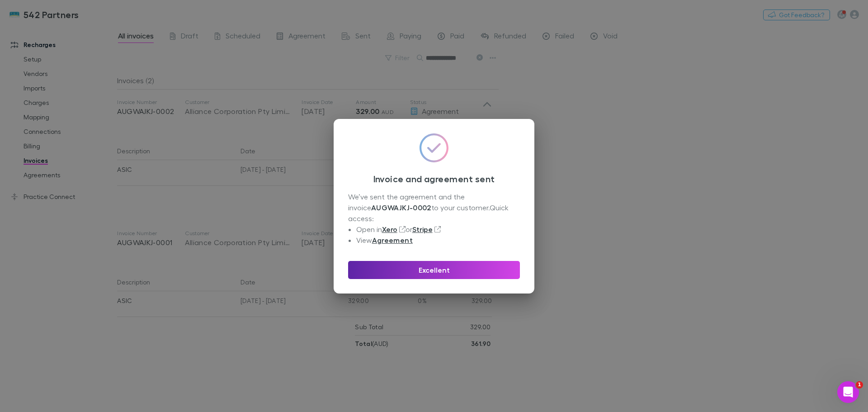 Image resolution: width=868 pixels, height=412 pixels. Describe the element at coordinates (434, 270) in the screenshot. I see `button: Excellent` at that location.